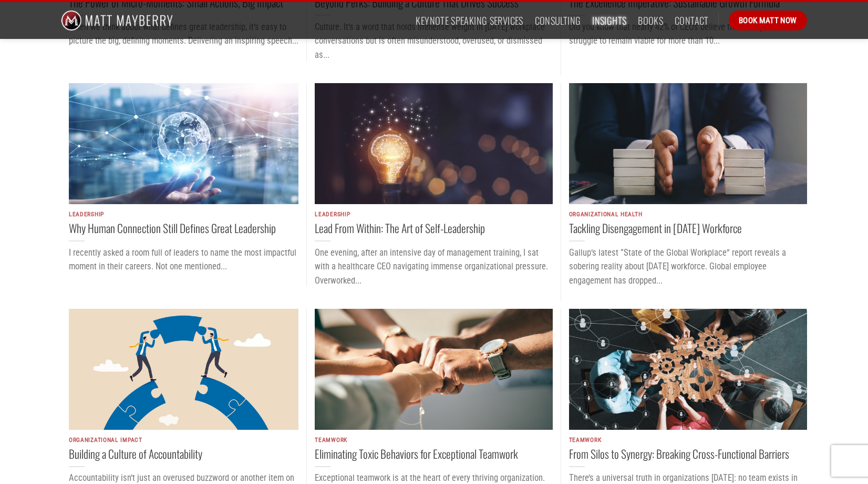 The width and height of the screenshot is (868, 484). Describe the element at coordinates (183, 259) in the screenshot. I see `p: I recently asked a room full of leaders to name the most impactful moment in their careers. Not o...` at that location.